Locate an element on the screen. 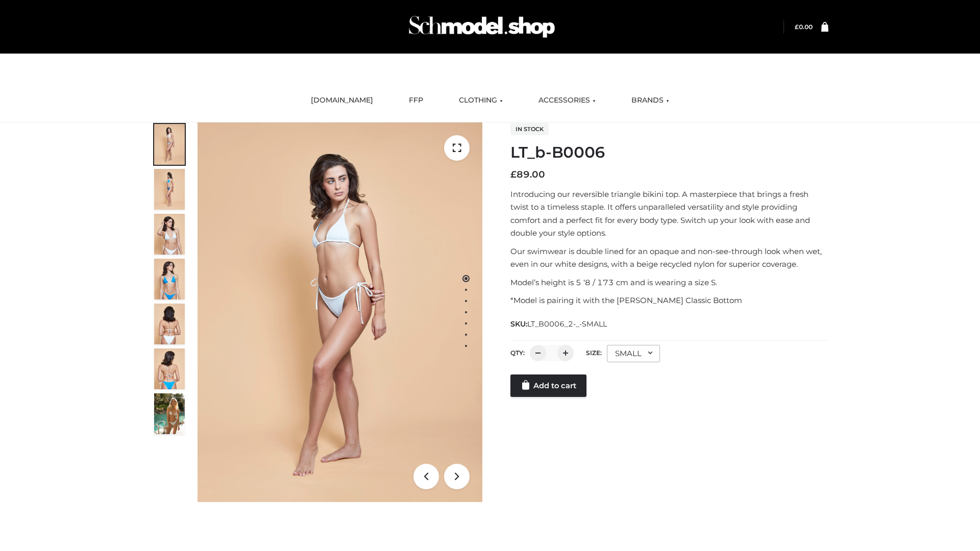  img: ArielClassicBikiniTop_CloudNine_AzureSky_OW114ECO_1-scaled.jpg is located at coordinates (169, 145).